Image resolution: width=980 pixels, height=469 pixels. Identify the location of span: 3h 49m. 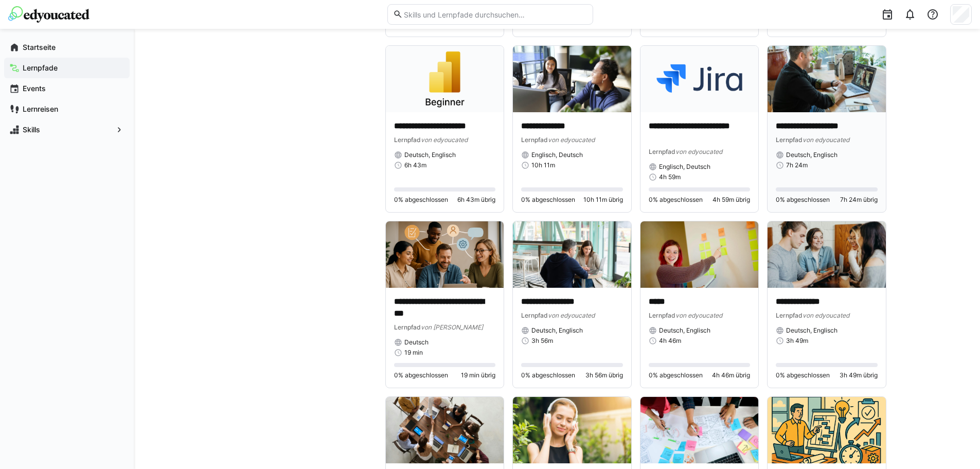
(797, 341).